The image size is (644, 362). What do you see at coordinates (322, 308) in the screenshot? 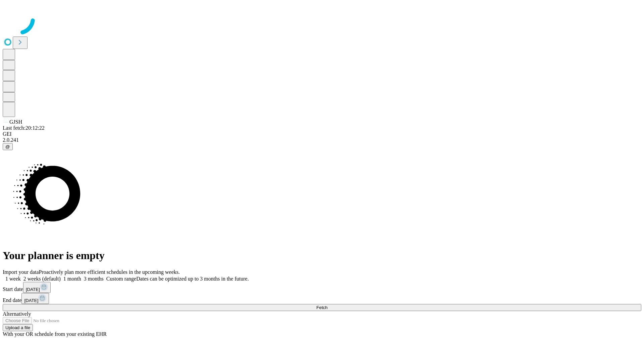
I see `button: Fetch` at bounding box center [322, 308].